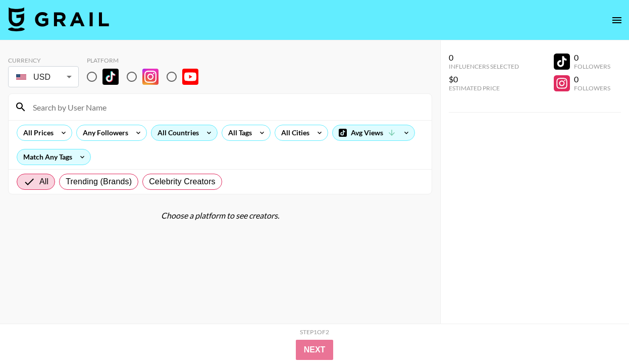 The width and height of the screenshot is (629, 364). Describe the element at coordinates (36, 133) in the screenshot. I see `div: All Prices` at that location.